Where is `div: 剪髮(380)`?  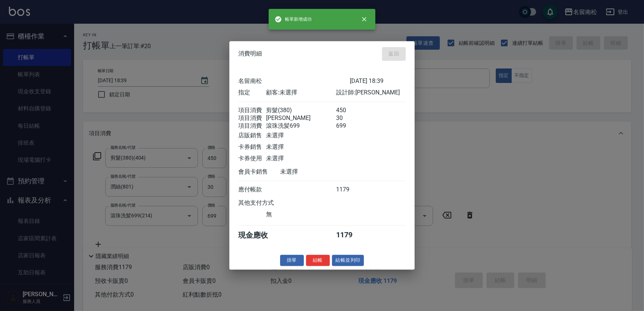
div: 剪髮(380) is located at coordinates (301, 110).